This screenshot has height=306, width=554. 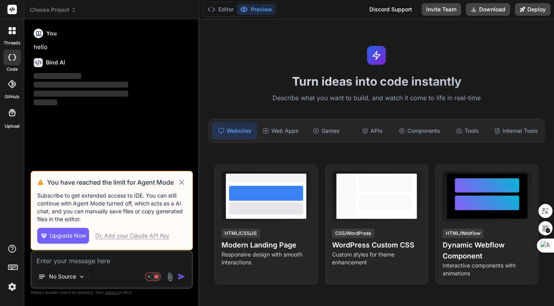 I want to click on h4: WordPress Custom CSS, so click(x=377, y=245).